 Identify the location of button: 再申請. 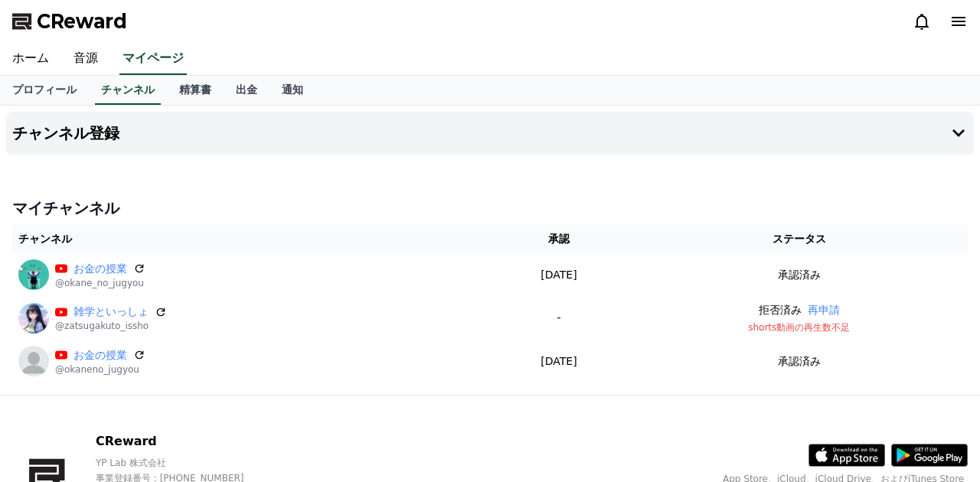
(824, 310).